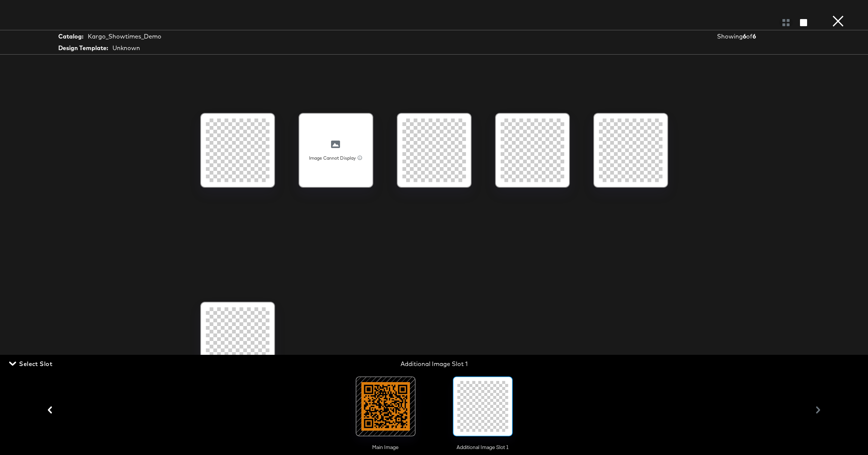 The height and width of the screenshot is (455, 868). What do you see at coordinates (483, 447) in the screenshot?
I see `span: Additional Image Slot 1` at bounding box center [483, 447].